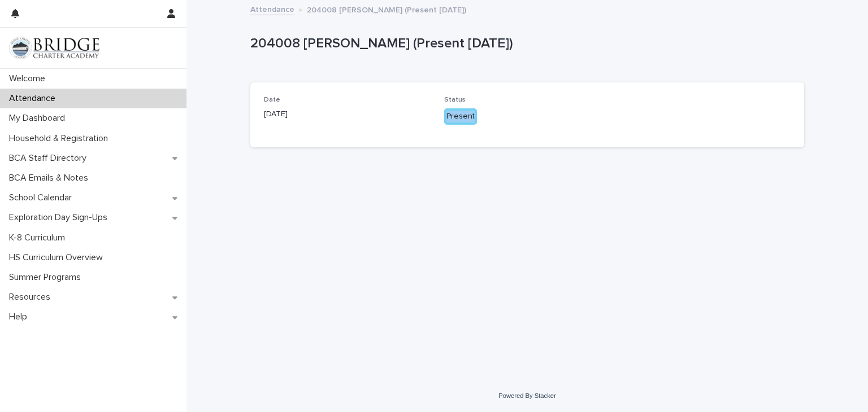 The width and height of the screenshot is (868, 412). What do you see at coordinates (51, 178) in the screenshot?
I see `p: BCA Emails & Notes` at bounding box center [51, 178].